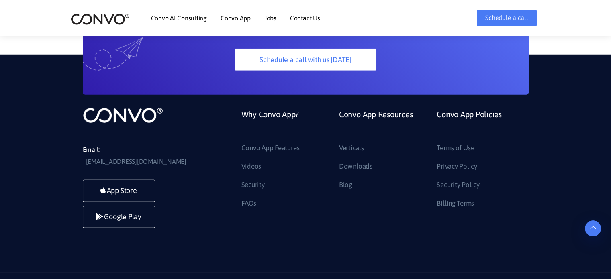  I want to click on a: Privacy Policy, so click(457, 167).